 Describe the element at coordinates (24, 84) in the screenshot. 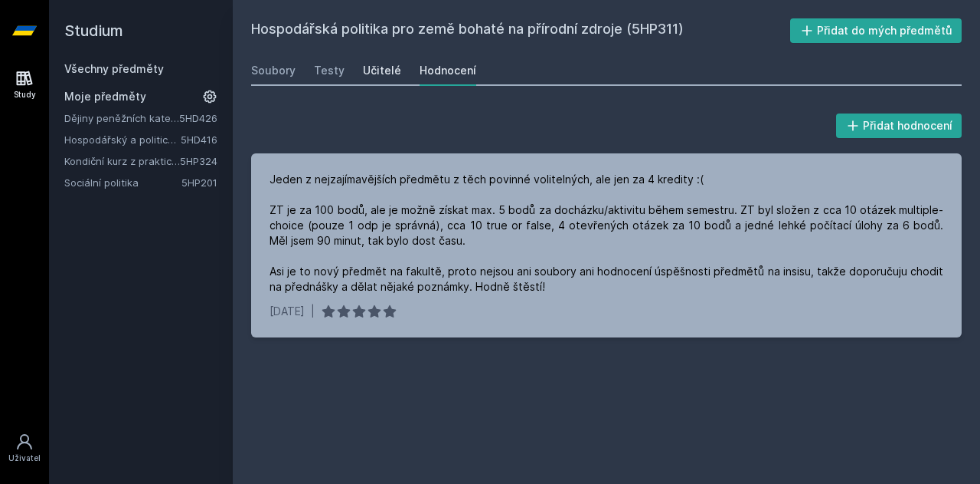

I see `a: Study` at that location.